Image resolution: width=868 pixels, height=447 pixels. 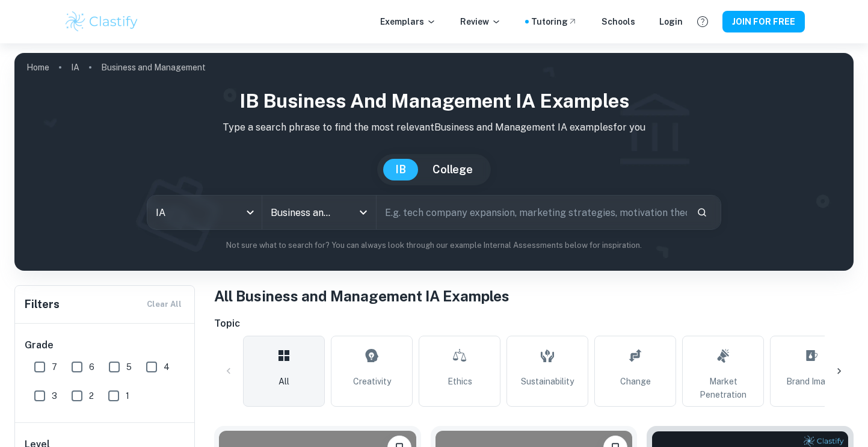 I want to click on div: Tutoring, so click(x=554, y=22).